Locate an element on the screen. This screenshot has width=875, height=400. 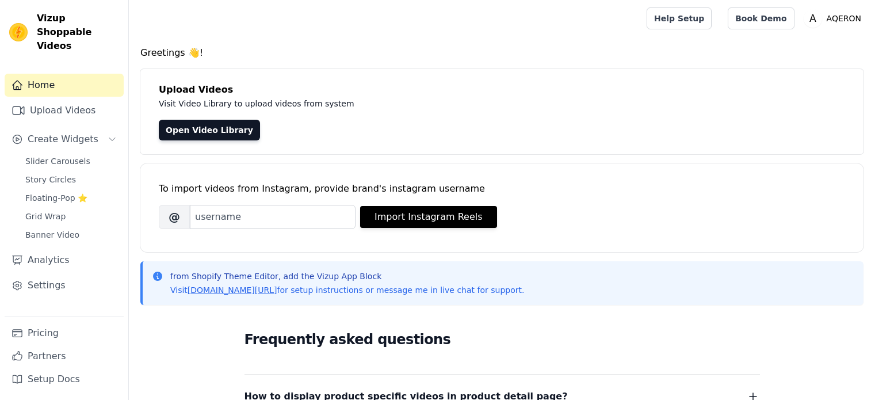
a: Open Video Library is located at coordinates (209, 130).